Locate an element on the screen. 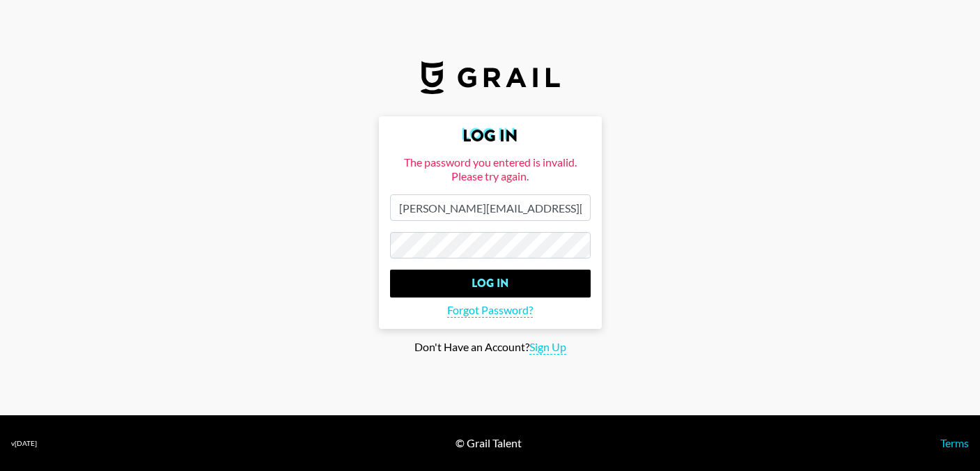 The width and height of the screenshot is (980, 471). input: Log In is located at coordinates (491, 283).